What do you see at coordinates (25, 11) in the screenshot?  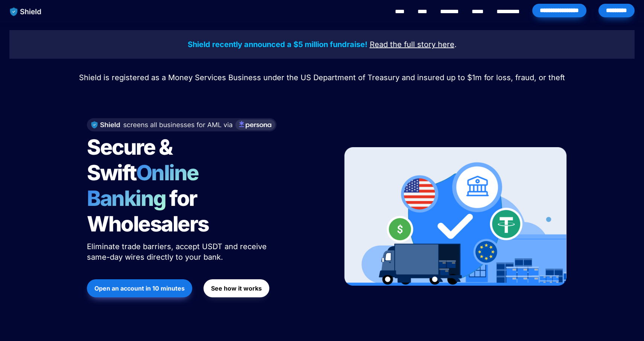 I see `img: website logo` at bounding box center [25, 11].